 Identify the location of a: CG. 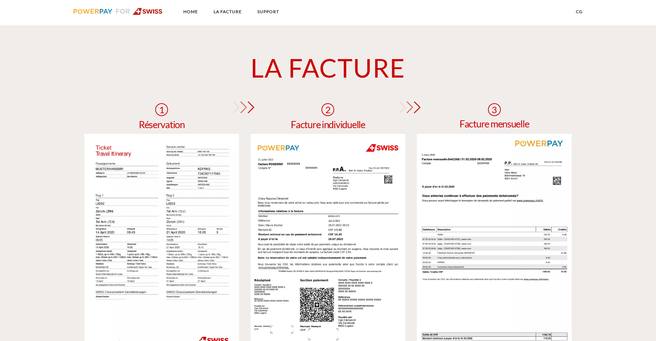
(579, 12).